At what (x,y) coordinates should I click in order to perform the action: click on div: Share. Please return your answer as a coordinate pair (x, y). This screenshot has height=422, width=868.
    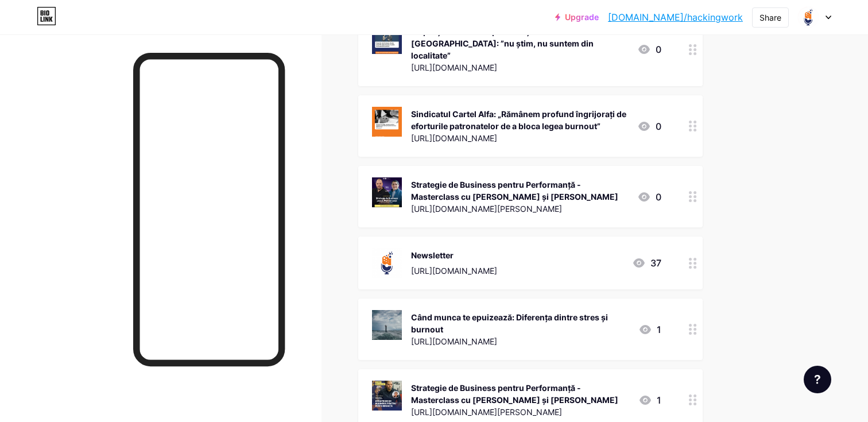
    Looking at the image, I should click on (771, 17).